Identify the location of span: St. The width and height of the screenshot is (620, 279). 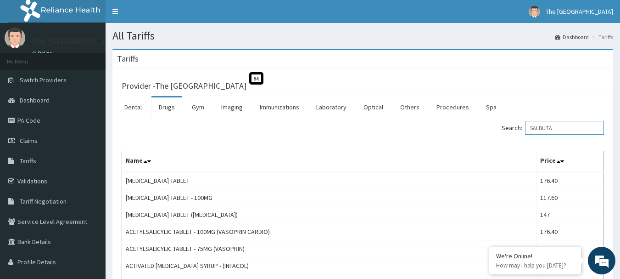
(256, 78).